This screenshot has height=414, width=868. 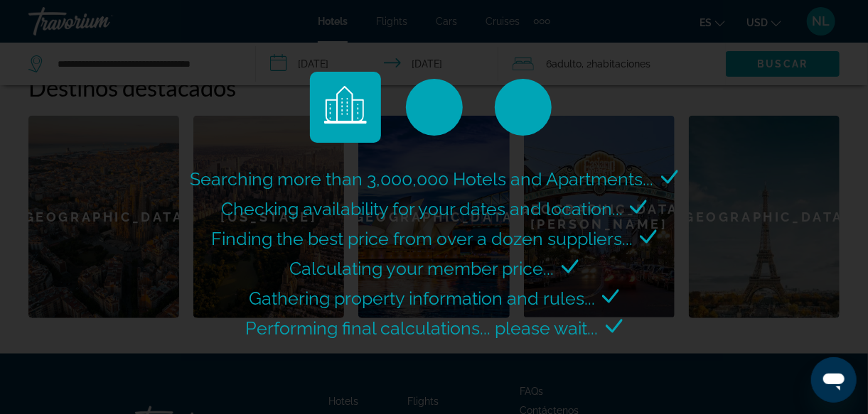 I want to click on span: Searching more than 3,000,000 Hotels and Apartments..., so click(x=422, y=179).